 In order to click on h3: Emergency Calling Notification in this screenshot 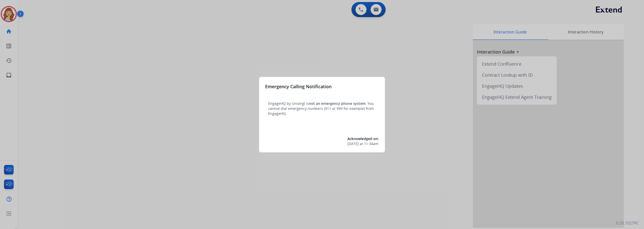, I will do `click(298, 86)`.